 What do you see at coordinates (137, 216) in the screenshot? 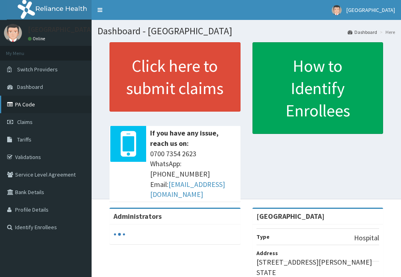
I see `b: Administrators` at bounding box center [137, 216].